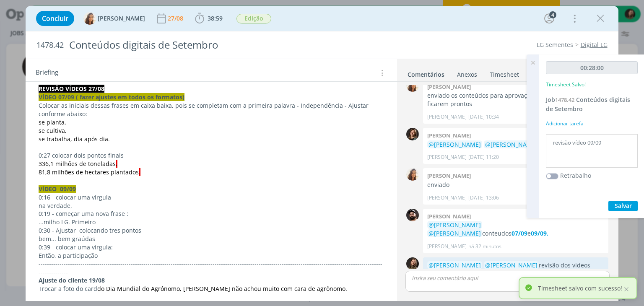 The height and width of the screenshot is (306, 644). What do you see at coordinates (211, 197) in the screenshot?
I see `p: 0:16 - colocar uma vírgula` at bounding box center [211, 197].